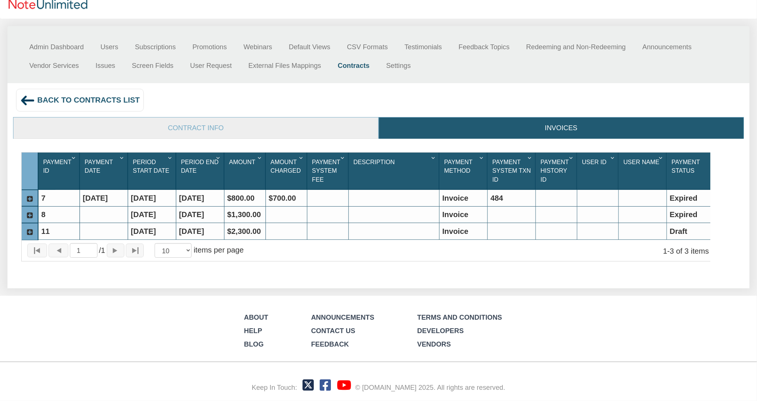  I want to click on div: Payment System Fee Sort None, so click(329, 171).